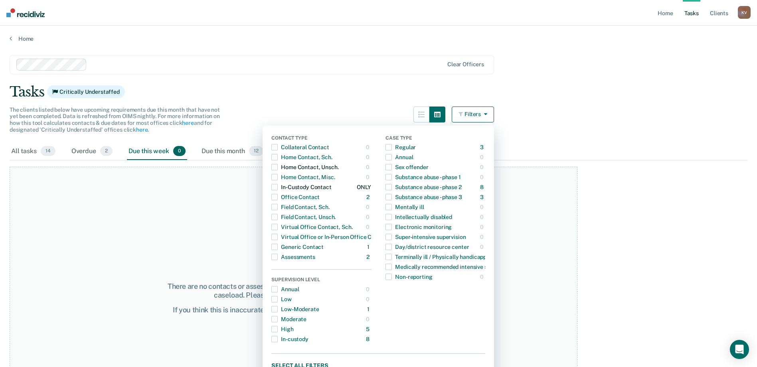  Describe the element at coordinates (302, 157) in the screenshot. I see `div: Home Contact, Sch.` at that location.